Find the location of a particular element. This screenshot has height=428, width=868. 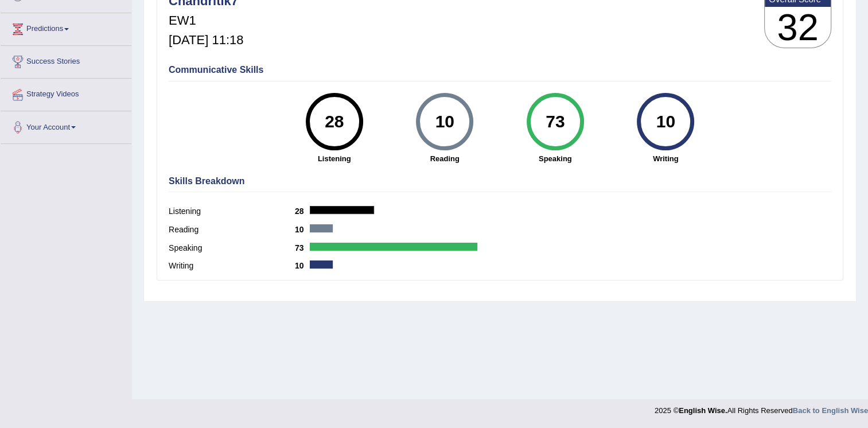

h5: EW1 is located at coordinates (206, 21).